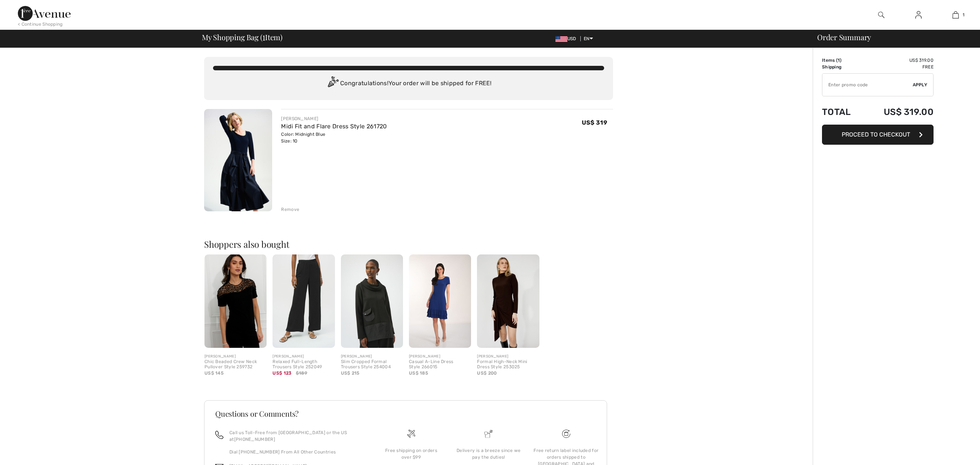 This screenshot has height=465, width=980. I want to click on span: $189, so click(302, 373).